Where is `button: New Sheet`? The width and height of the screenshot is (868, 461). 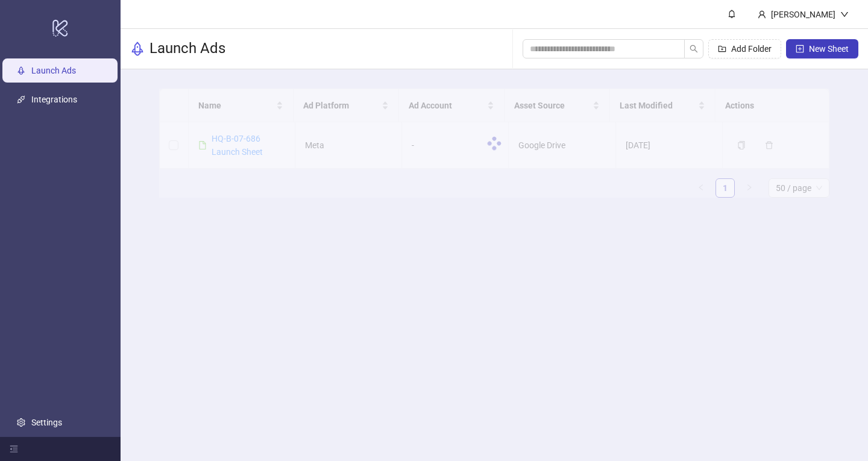
button: New Sheet is located at coordinates (822, 49).